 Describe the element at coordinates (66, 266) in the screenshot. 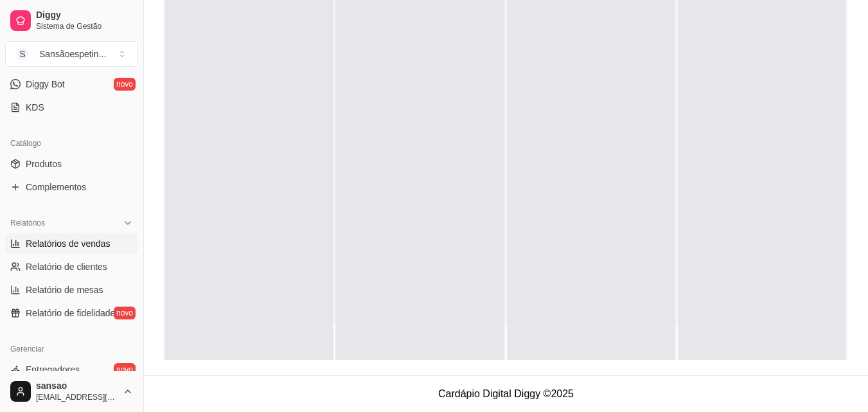

I see `span: Relatório de clientes` at that location.